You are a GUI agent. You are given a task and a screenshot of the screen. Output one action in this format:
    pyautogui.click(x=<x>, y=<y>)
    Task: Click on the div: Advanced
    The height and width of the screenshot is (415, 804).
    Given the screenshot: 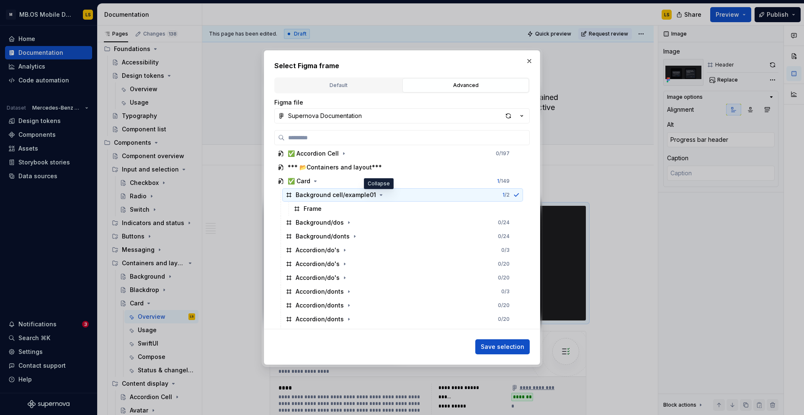 What is the action you would take?
    pyautogui.click(x=465, y=85)
    